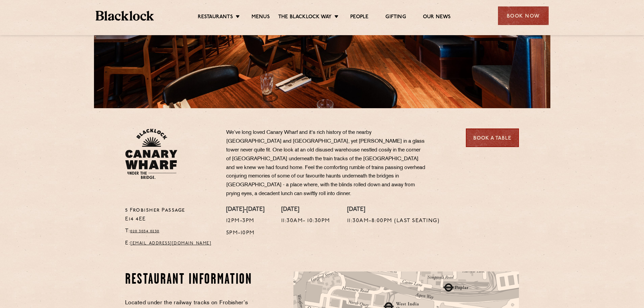 This screenshot has height=308, width=644. What do you see at coordinates (437, 17) in the screenshot?
I see `a: Our News` at bounding box center [437, 17].